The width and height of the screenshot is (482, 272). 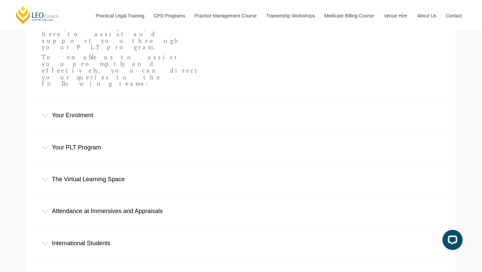 What do you see at coordinates (241, 115) in the screenshot?
I see `div: Your Enrolment` at bounding box center [241, 115].